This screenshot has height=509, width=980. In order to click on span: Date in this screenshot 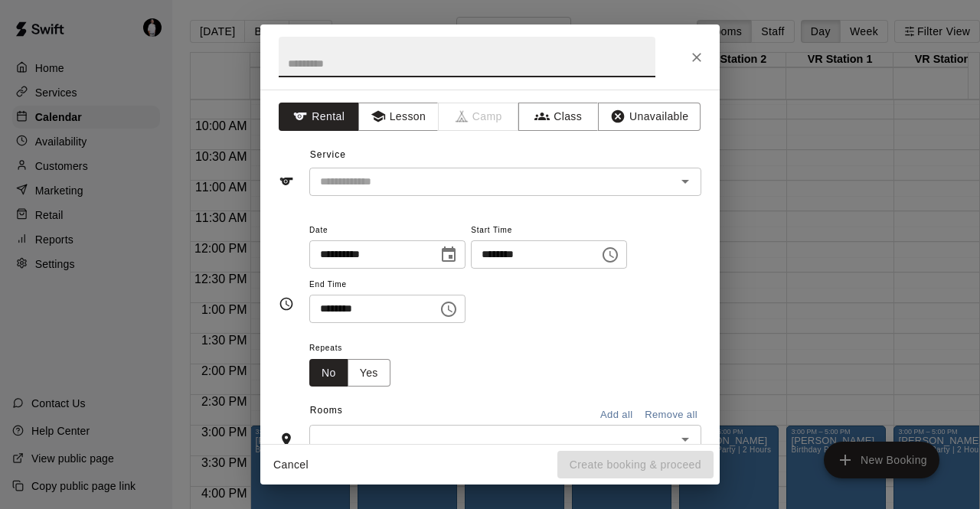, I will do `click(387, 230)`.